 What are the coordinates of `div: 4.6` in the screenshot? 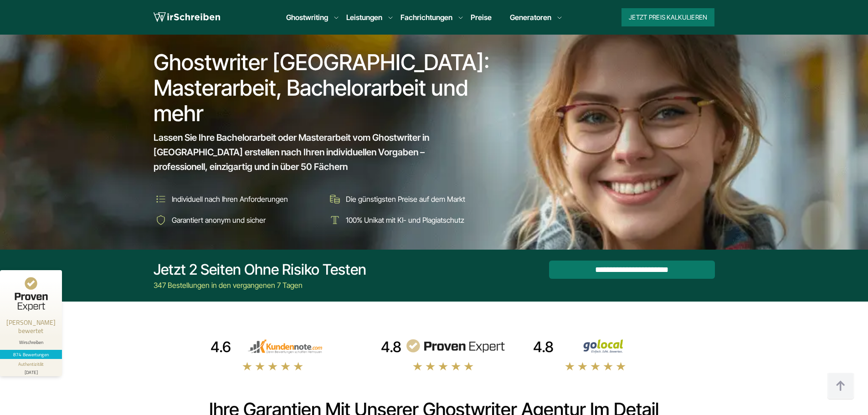 It's located at (221, 347).